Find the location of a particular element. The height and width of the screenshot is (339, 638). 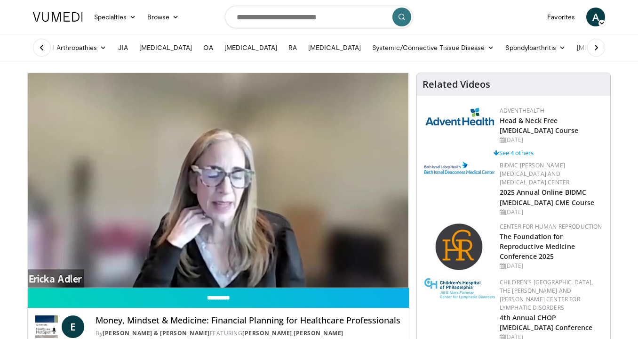

img: VuMedi Logo is located at coordinates (58, 17).